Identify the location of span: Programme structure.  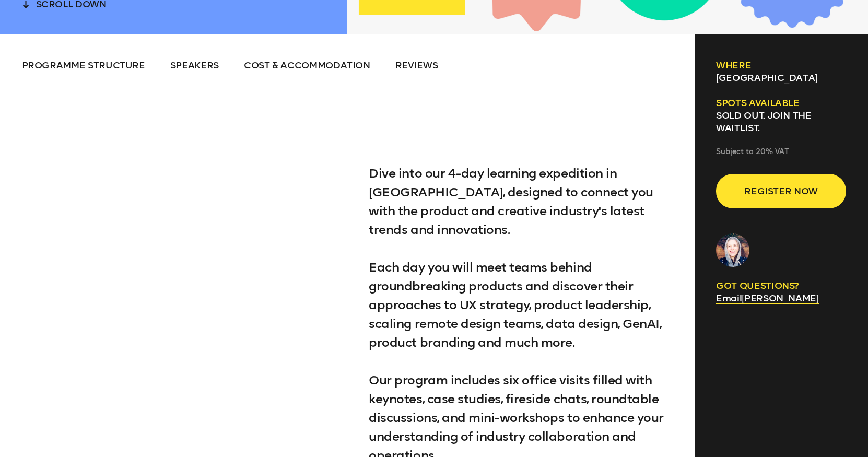
(83, 65).